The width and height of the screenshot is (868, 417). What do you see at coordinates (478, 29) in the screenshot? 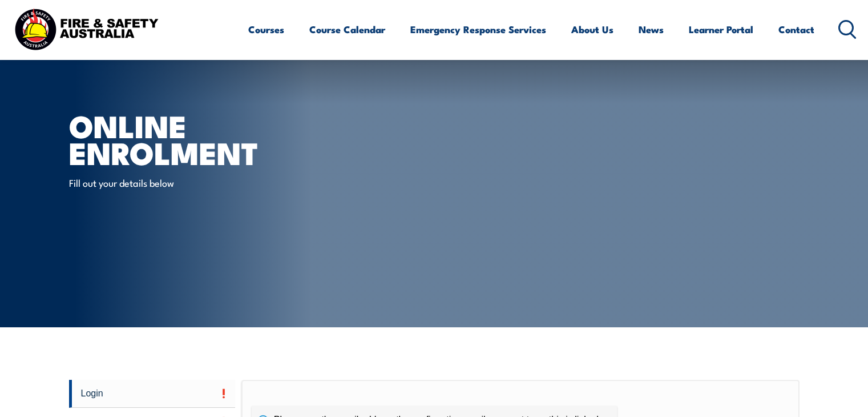
I see `a: Emergency Response Services` at bounding box center [478, 29].